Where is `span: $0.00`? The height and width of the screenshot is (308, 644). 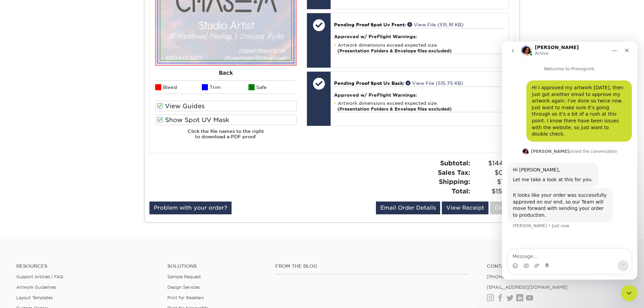
span: $0.00 is located at coordinates (493, 173).